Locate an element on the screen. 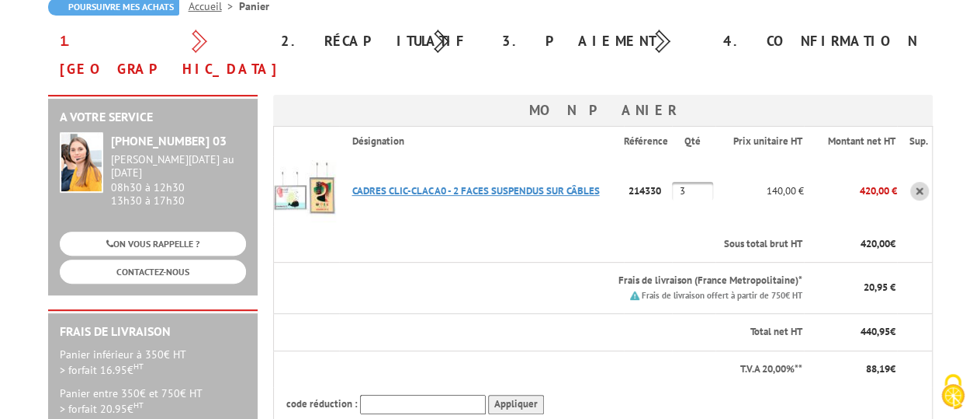 The height and width of the screenshot is (419, 980). span: 88,19 is located at coordinates (877, 368).